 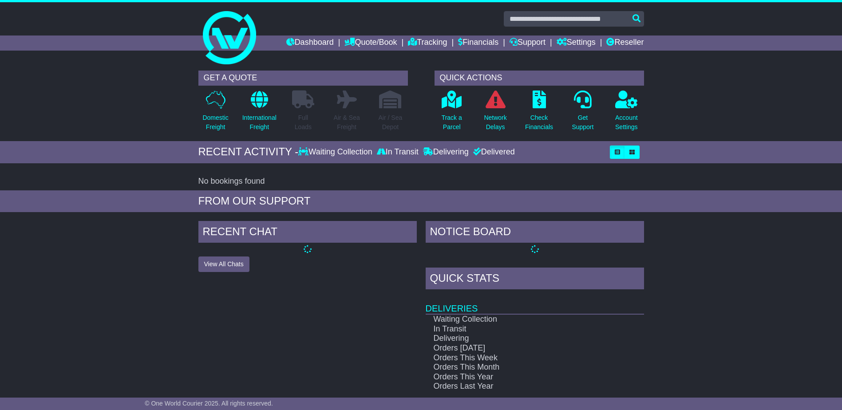 What do you see at coordinates (336, 152) in the screenshot?
I see `div: Waiting Collection` at bounding box center [336, 152].